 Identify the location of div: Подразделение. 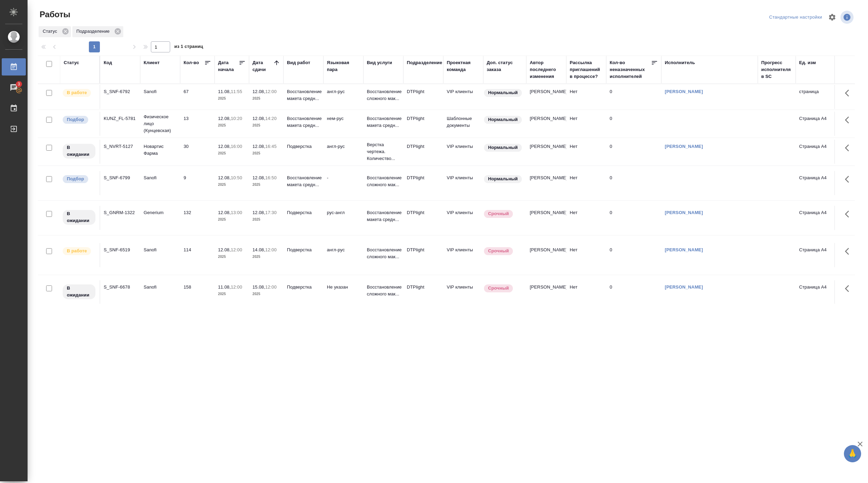
(424, 63).